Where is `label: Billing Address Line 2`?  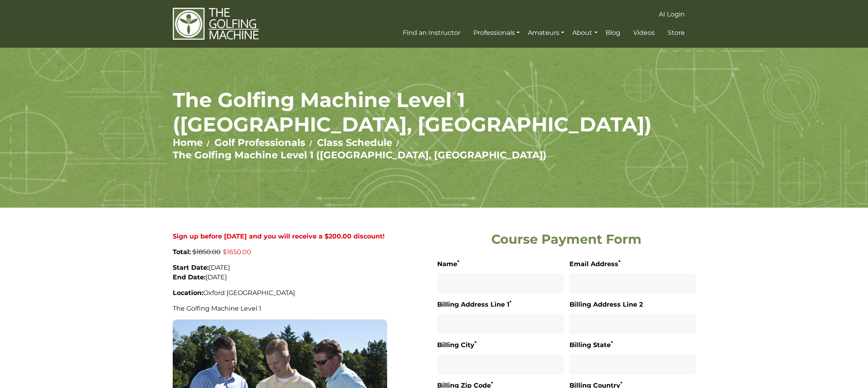 label: Billing Address Line 2 is located at coordinates (606, 304).